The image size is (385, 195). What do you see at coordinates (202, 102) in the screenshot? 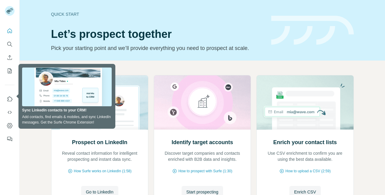
I see `img: Identify target accounts` at bounding box center [202, 102].